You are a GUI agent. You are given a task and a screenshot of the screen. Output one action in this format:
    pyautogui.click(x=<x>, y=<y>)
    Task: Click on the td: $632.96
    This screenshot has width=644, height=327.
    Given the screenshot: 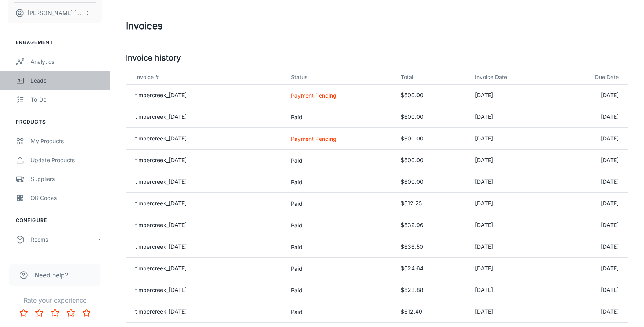 What is the action you would take?
    pyautogui.click(x=431, y=225)
    